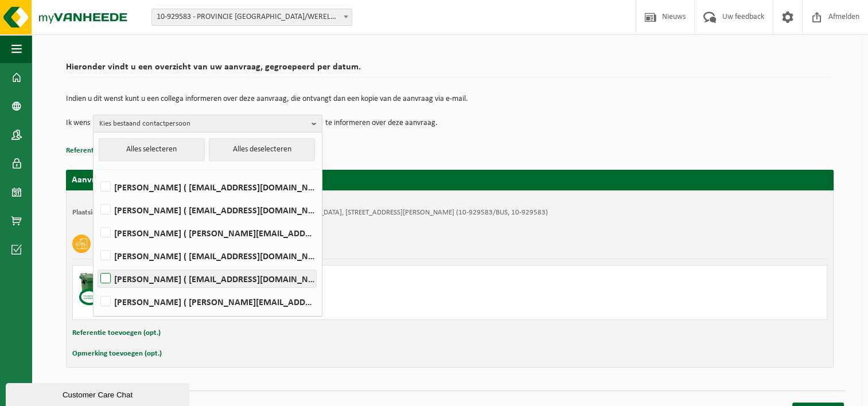  Describe the element at coordinates (262, 150) in the screenshot. I see `button: Alles deselecteren` at that location.